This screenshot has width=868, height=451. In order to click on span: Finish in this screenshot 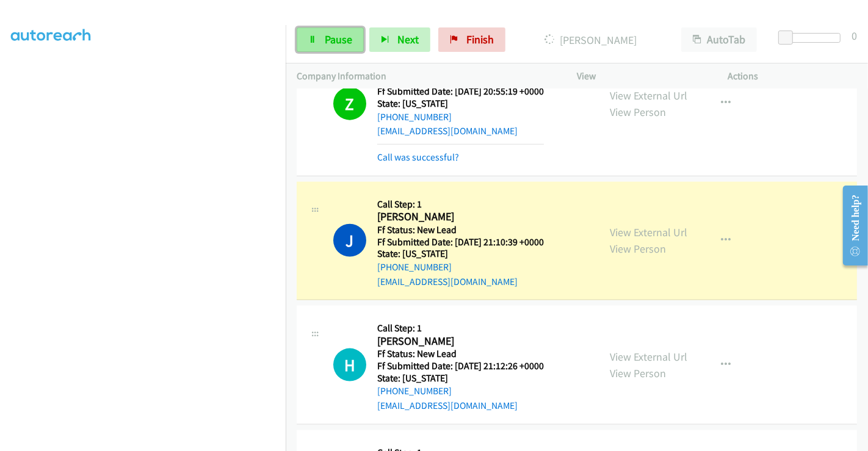, I will do `click(480, 39)`.